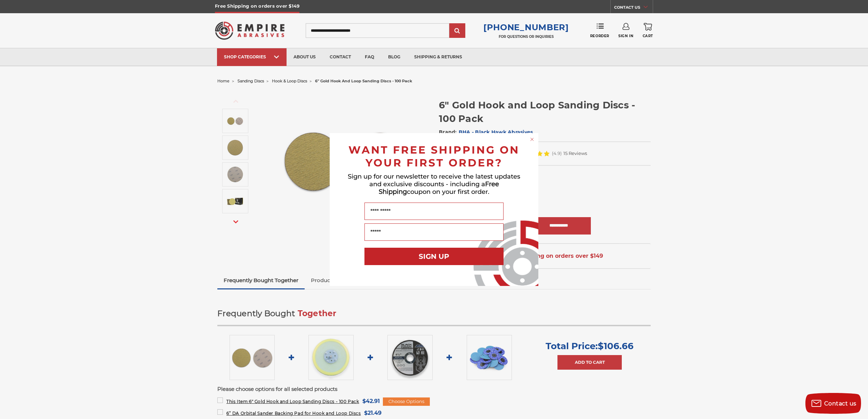  What do you see at coordinates (434, 156) in the screenshot?
I see `span: WANT FREE SHIPPING ON YOUR FIRST ORDER?` at bounding box center [434, 156].